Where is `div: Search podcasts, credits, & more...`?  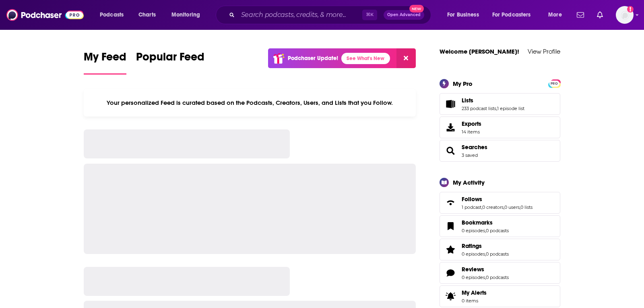 div: Search podcasts, credits, & more... is located at coordinates (331, 15).